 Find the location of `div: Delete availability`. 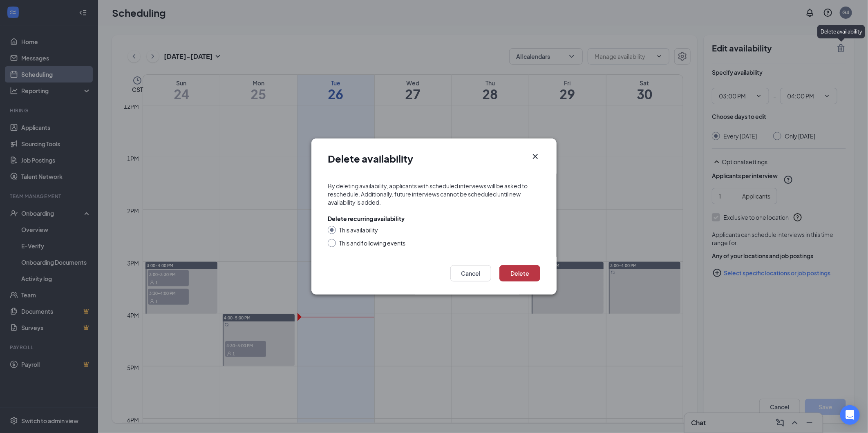

div: Delete availability is located at coordinates (841, 31).